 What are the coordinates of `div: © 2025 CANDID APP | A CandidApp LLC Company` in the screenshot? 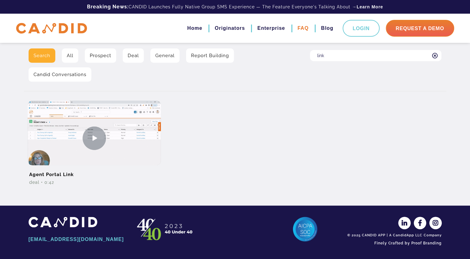 It's located at (393, 235).